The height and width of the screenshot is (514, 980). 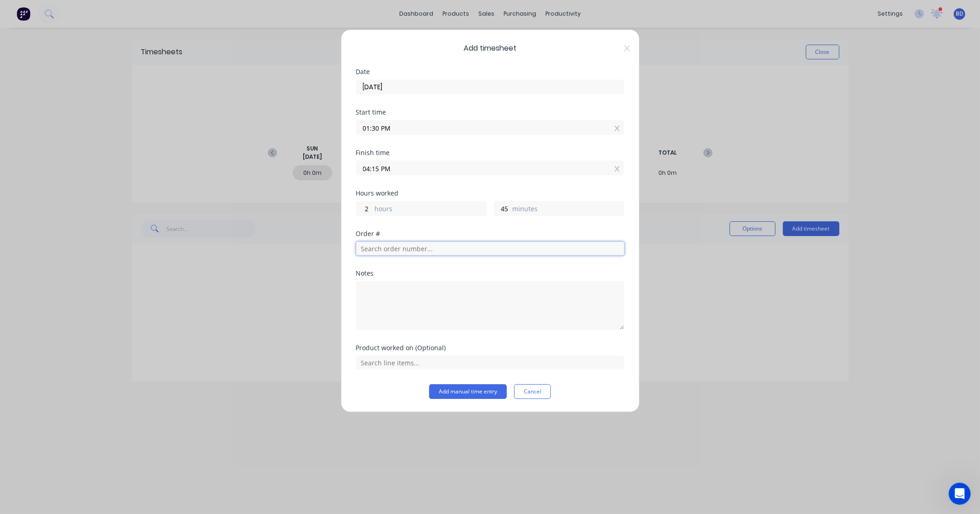 I want to click on div: Order #, so click(x=490, y=234).